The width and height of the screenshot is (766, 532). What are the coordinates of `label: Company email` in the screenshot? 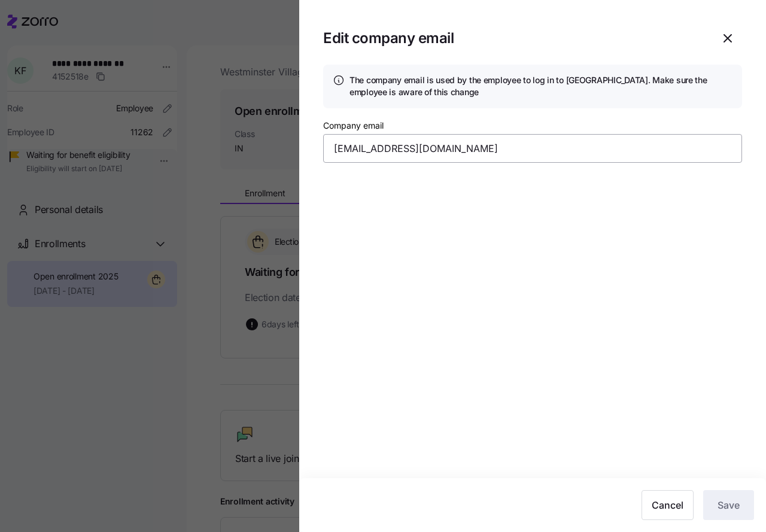 It's located at (353, 125).